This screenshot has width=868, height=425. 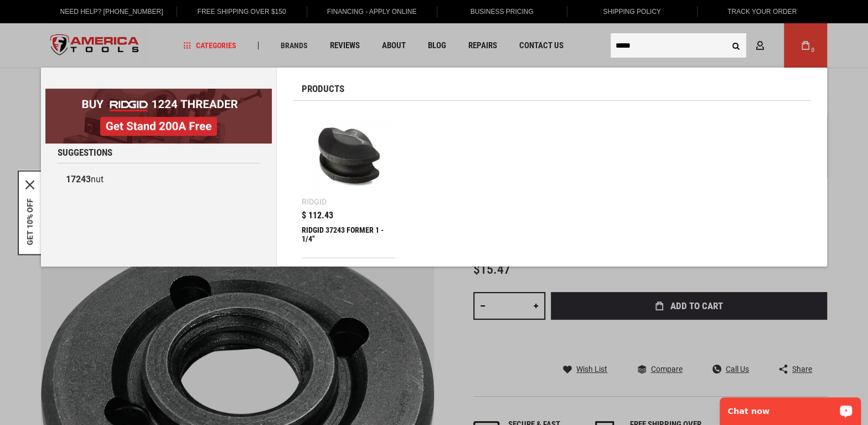 I want to click on a: RIDGID 37243 FORMER 1 - 1/4 Ridgid $ 112.43 RIDGID 37243 FORMER 1 - 1/4", so click(x=348, y=183).